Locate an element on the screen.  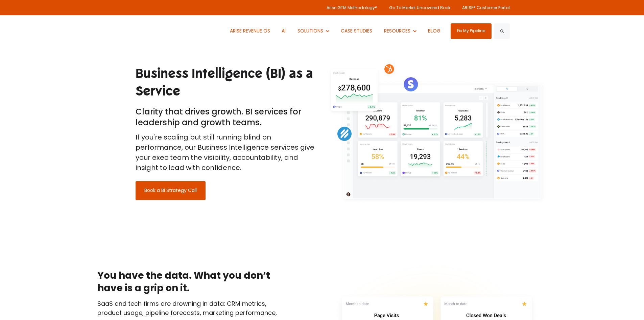
p: If you're scaling but still running blind on performance, our Business Intelligence services give... is located at coordinates (226, 152).